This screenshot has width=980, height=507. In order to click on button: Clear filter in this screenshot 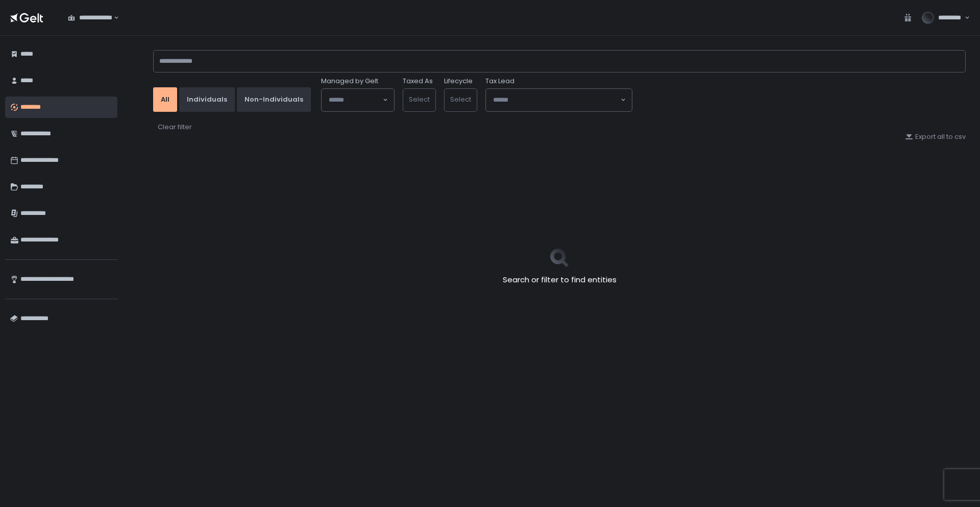, I will do `click(175, 127)`.